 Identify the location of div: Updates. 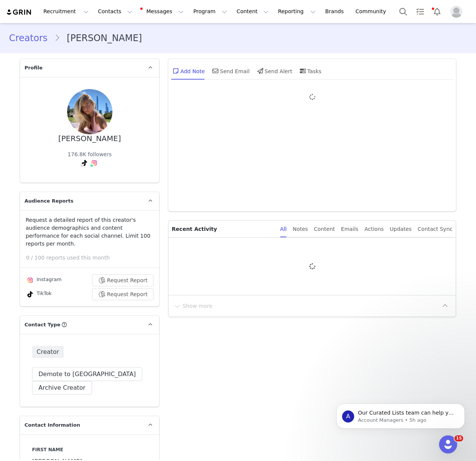
(401, 229).